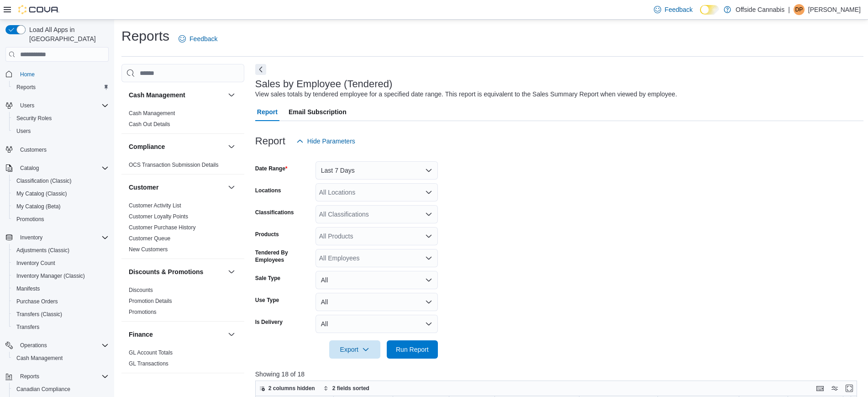 This screenshot has width=868, height=397. What do you see at coordinates (57, 73) in the screenshot?
I see `button: Home` at bounding box center [57, 73].